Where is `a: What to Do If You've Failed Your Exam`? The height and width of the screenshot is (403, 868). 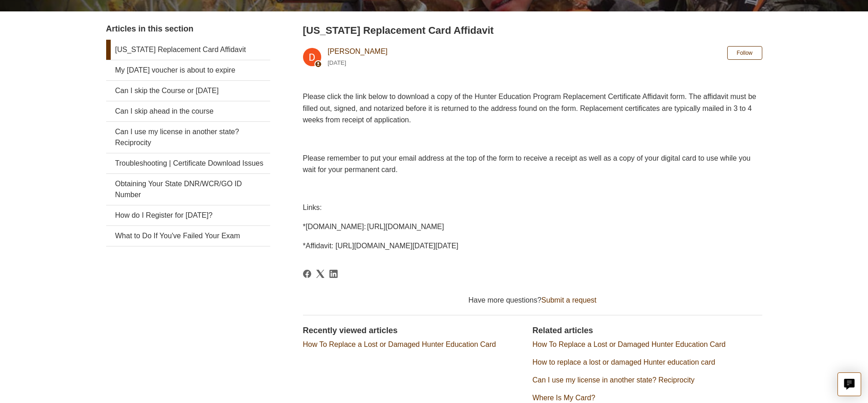 a: What to Do If You've Failed Your Exam is located at coordinates (188, 236).